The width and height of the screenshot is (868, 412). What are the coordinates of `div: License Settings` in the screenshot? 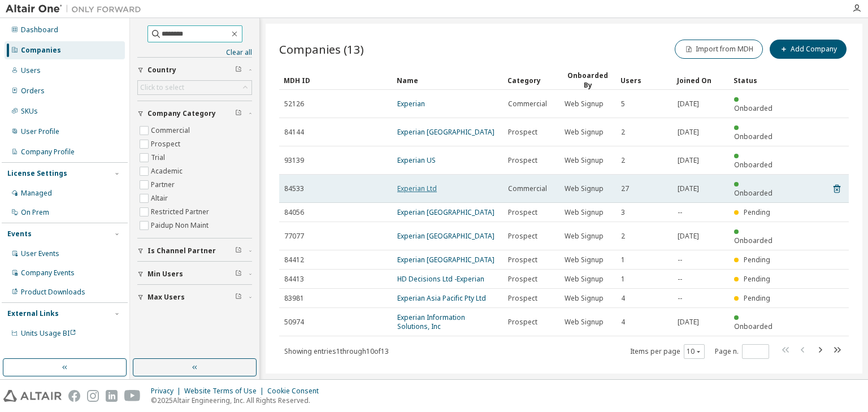 It's located at (37, 173).